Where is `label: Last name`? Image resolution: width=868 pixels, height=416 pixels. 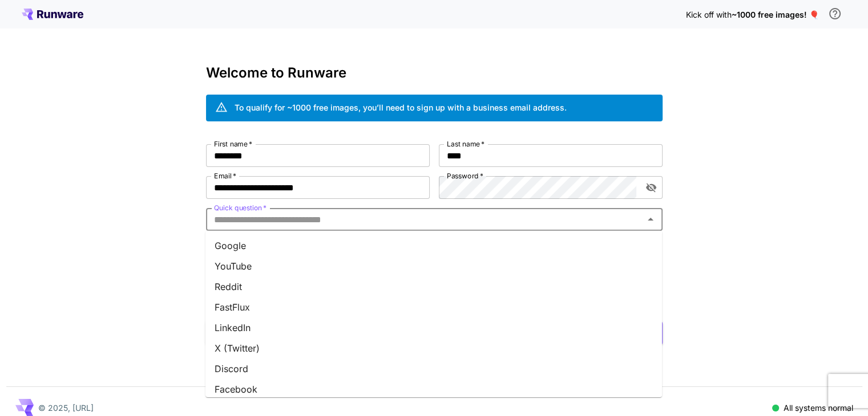 label: Last name is located at coordinates (466, 144).